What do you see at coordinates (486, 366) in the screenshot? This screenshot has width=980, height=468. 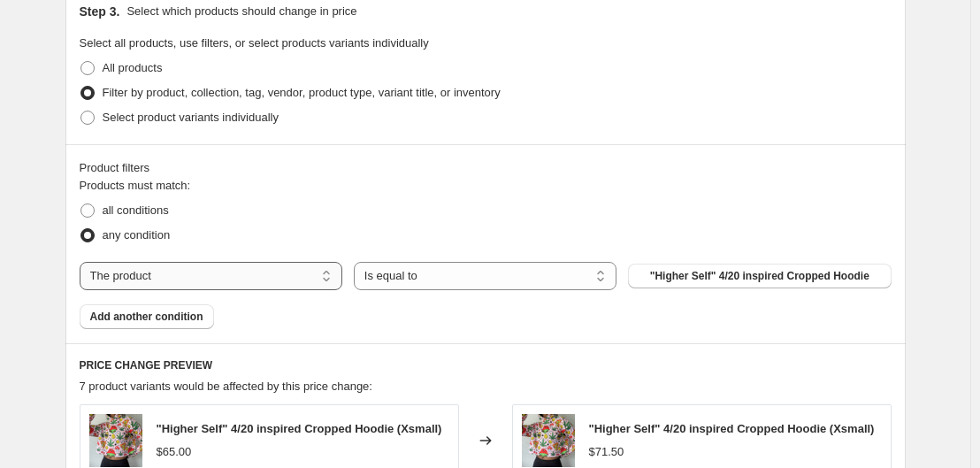 I see `h6: PRICE CHANGE PREVIEW` at bounding box center [486, 366].